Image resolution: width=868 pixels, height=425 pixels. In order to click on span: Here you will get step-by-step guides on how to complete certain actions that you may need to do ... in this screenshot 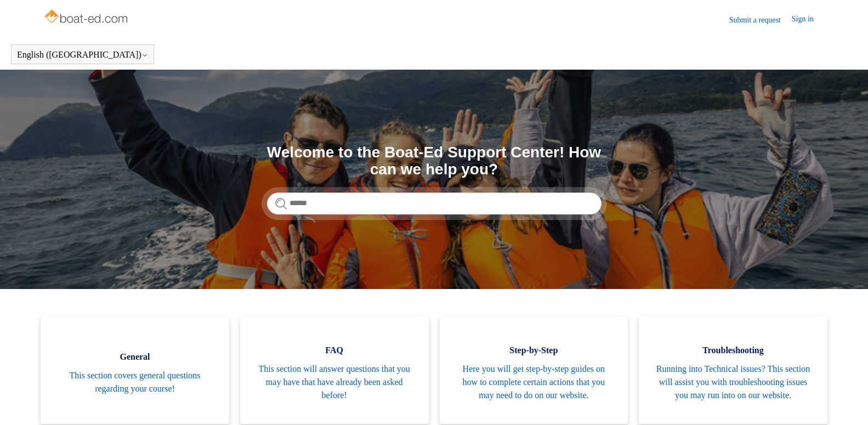, I will do `click(534, 383)`.